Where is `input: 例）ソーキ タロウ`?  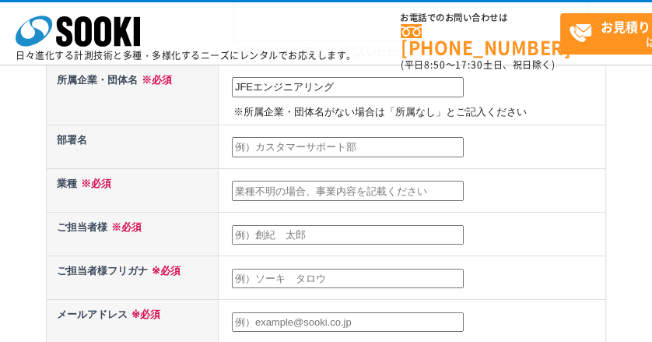
input: 例）ソーキ タロウ is located at coordinates (348, 279).